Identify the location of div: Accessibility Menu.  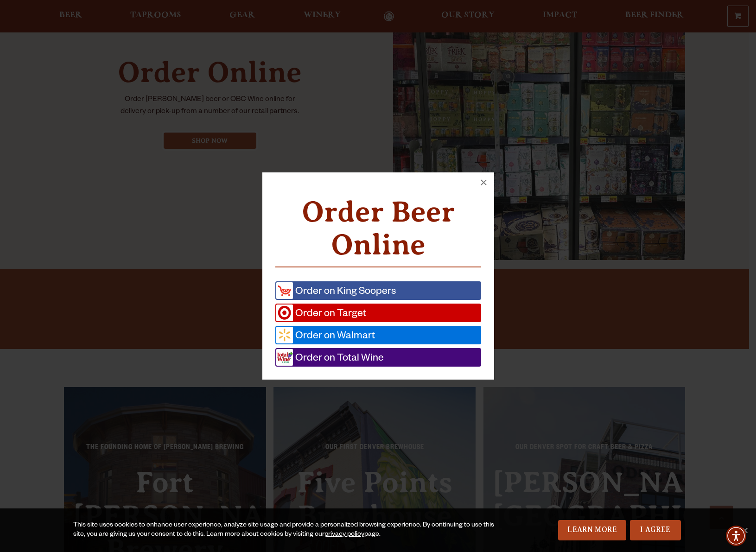
(736, 536).